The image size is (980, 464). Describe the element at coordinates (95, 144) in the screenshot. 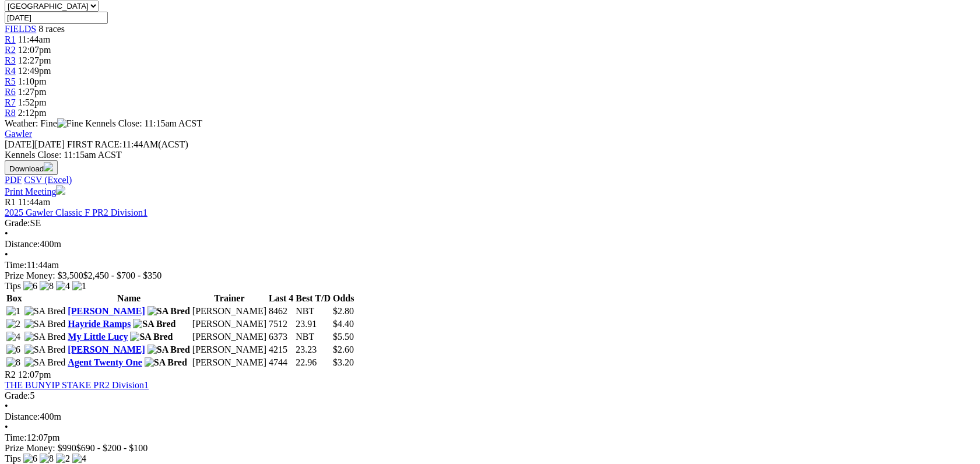

I see `span: FIRST RACE:` at that location.